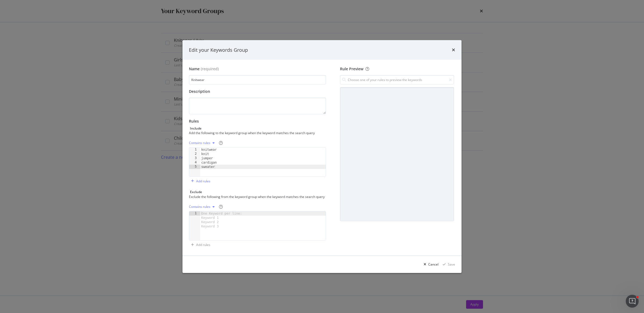  Describe the element at coordinates (195, 167) in the screenshot. I see `div: 5` at that location.